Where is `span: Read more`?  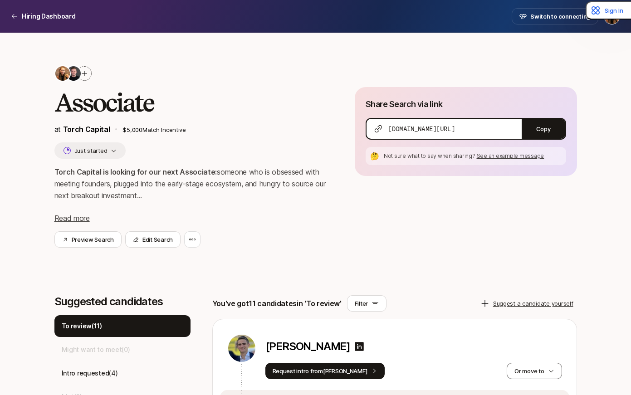 span: Read more is located at coordinates (72, 218).